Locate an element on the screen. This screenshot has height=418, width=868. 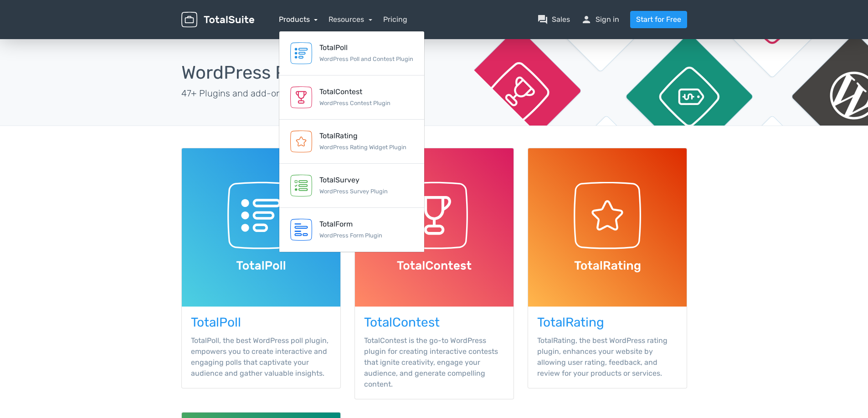
a: TotalForm WordPress Form Plugin is located at coordinates (352, 230).